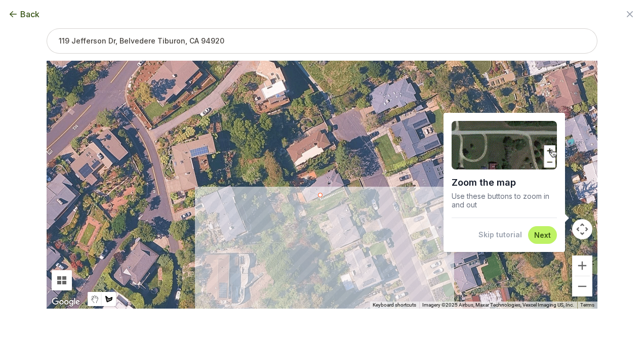 The image size is (644, 341). What do you see at coordinates (505, 200) in the screenshot?
I see `p: Use these buttons to zoom in and out` at bounding box center [505, 200].